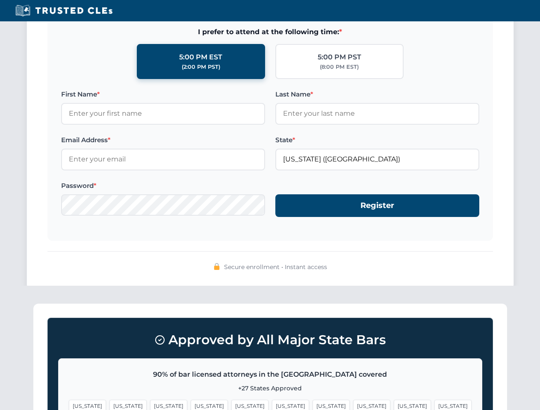 The height and width of the screenshot is (410, 540). Describe the element at coordinates (377, 205) in the screenshot. I see `button: Register` at that location.